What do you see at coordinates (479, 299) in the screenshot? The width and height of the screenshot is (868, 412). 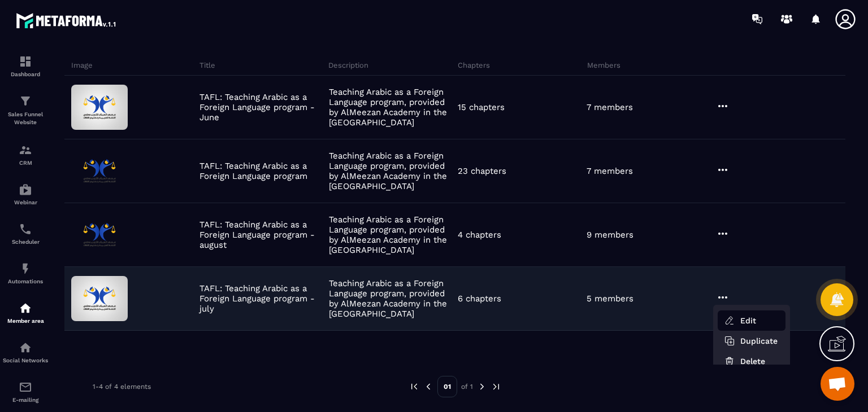 I see `p: 6 chapters` at bounding box center [479, 299].